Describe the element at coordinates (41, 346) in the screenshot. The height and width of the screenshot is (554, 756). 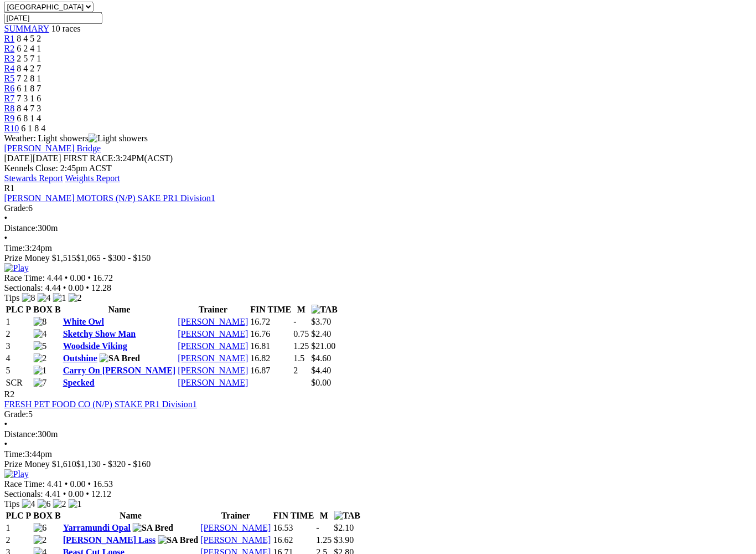
I see `img: 5` at that location.